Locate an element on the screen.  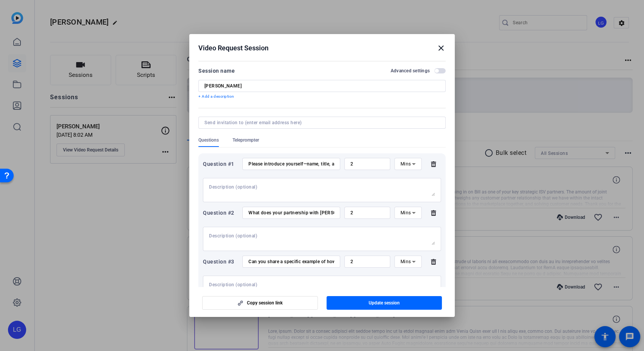
div: Question #2 is located at coordinates (220, 213).